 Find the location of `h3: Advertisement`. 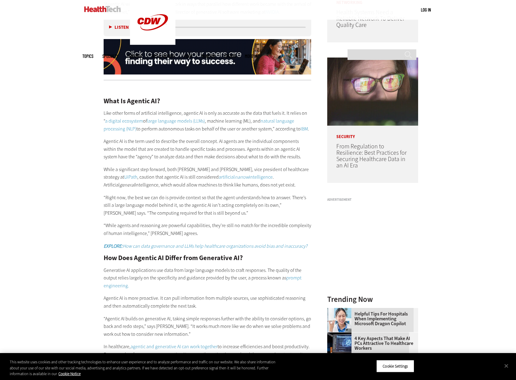

h3: Advertisement is located at coordinates (373, 200).